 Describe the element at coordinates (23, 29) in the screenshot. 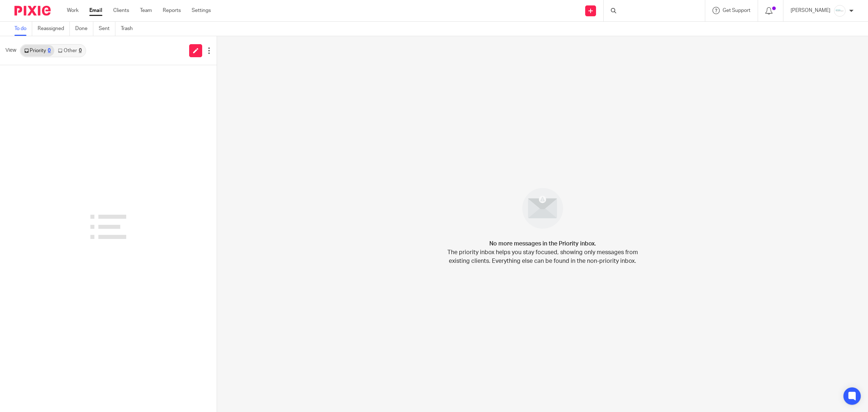

I see `a: To do` at that location.